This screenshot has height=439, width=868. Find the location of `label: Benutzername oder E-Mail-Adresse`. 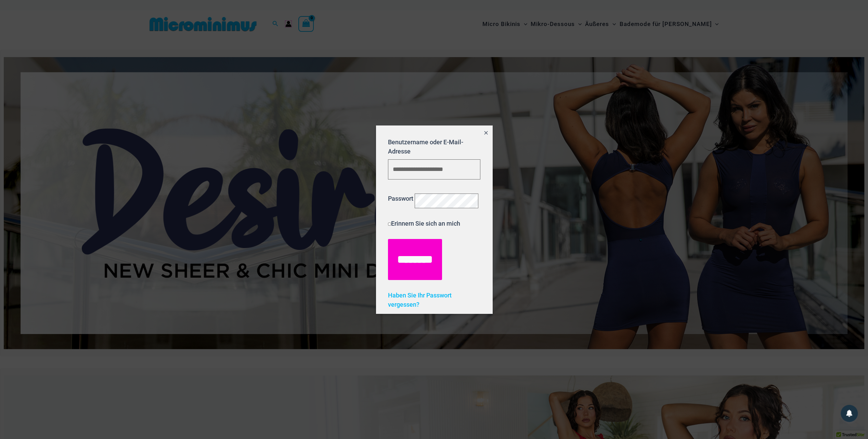

label: Benutzername oder E-Mail-Adresse is located at coordinates (426, 147).